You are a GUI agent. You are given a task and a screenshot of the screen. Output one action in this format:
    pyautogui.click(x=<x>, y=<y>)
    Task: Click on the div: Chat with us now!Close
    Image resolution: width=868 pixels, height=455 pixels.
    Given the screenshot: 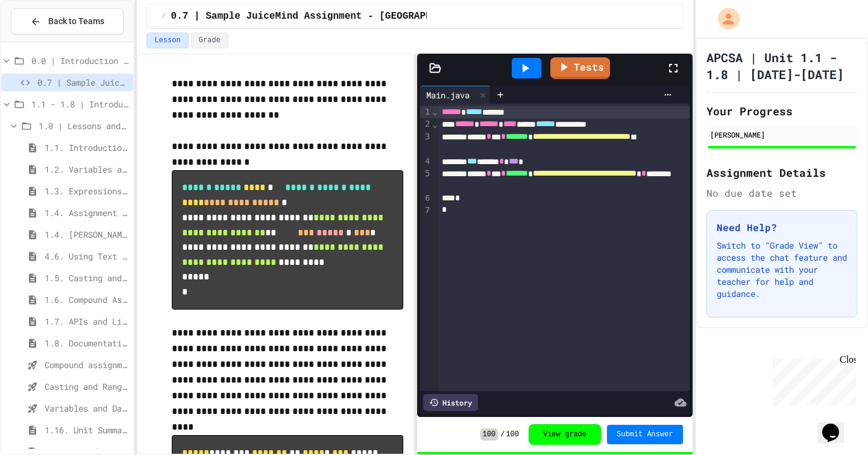 What is the action you would take?
    pyautogui.click(x=44, y=41)
    